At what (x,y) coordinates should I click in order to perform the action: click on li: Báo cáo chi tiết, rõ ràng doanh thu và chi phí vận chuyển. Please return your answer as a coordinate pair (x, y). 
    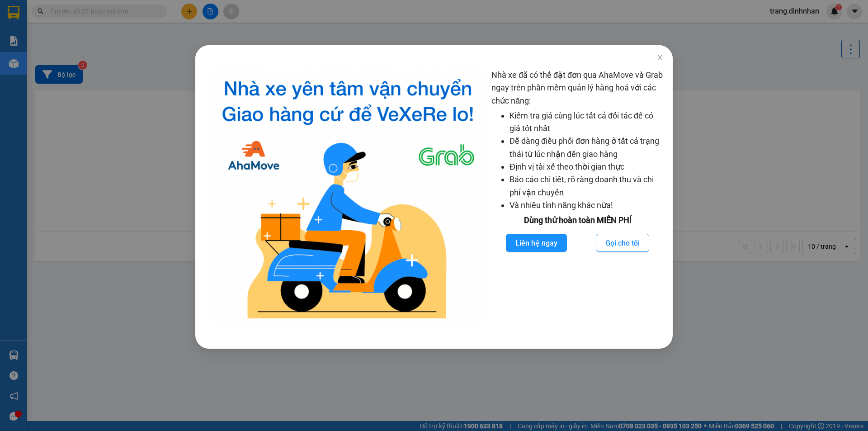
    Looking at the image, I should click on (587, 186).